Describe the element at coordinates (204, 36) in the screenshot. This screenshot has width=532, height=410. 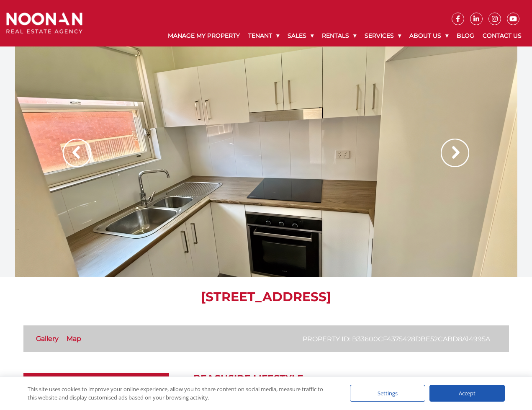
I see `a: Manage My Property` at that location.